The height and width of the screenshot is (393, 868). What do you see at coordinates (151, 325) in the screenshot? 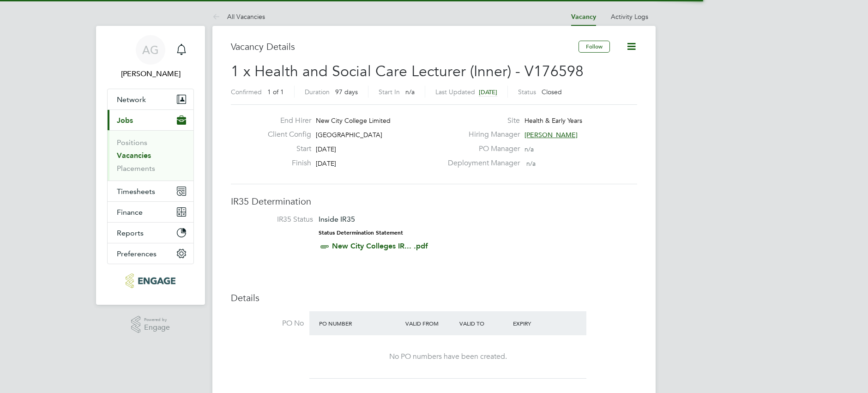
I see `a: Powered byEngage` at bounding box center [151, 325].